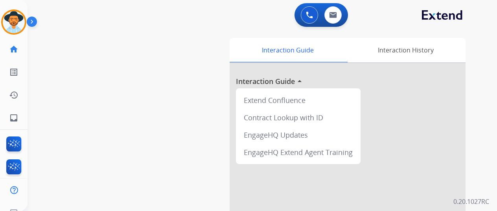 The width and height of the screenshot is (497, 211). What do you see at coordinates (406, 50) in the screenshot?
I see `div: Interaction History` at bounding box center [406, 50].